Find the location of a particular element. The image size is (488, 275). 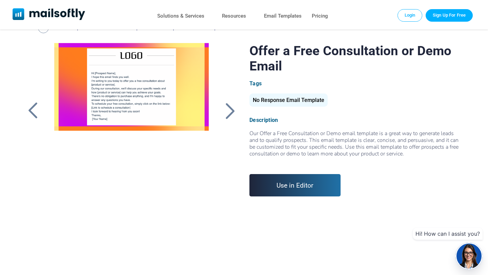

h1: Offer a Free Consultation or Demo Email is located at coordinates (357, 58).